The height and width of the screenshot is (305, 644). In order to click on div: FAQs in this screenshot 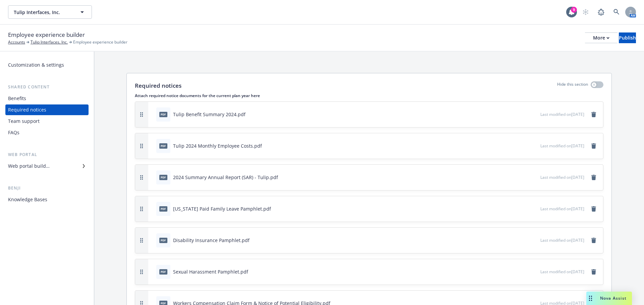, I will do `click(14, 133)`.